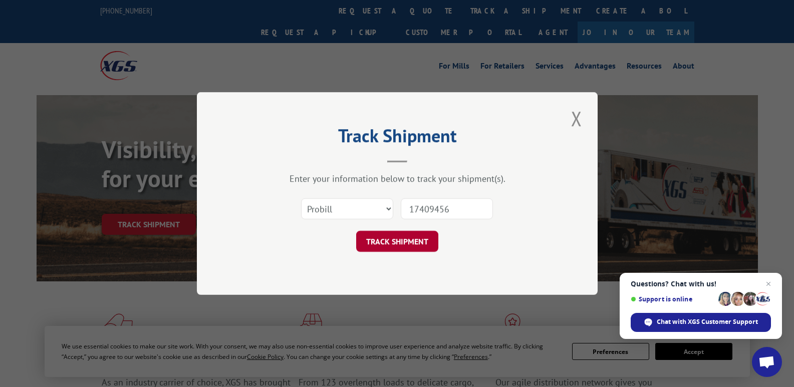 This screenshot has width=794, height=387. Describe the element at coordinates (397, 178) in the screenshot. I see `div: Enter your information below to track your shipment(s).` at that location.